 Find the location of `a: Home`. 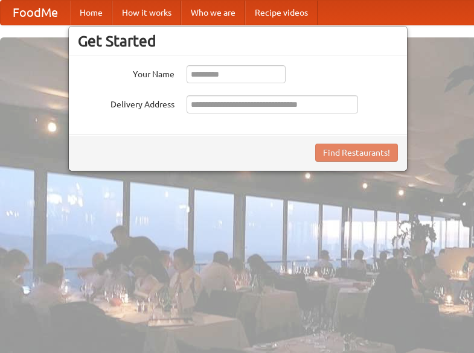

a: Home is located at coordinates (91, 13).